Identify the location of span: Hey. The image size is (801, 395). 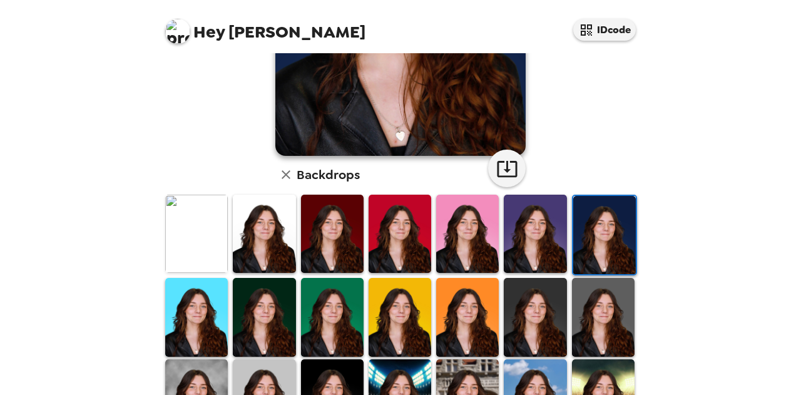
(209, 32).